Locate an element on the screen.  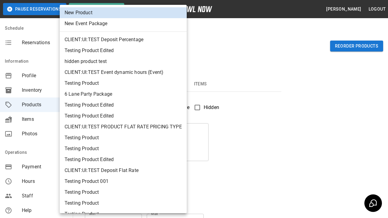
li: New Product is located at coordinates (123, 13).